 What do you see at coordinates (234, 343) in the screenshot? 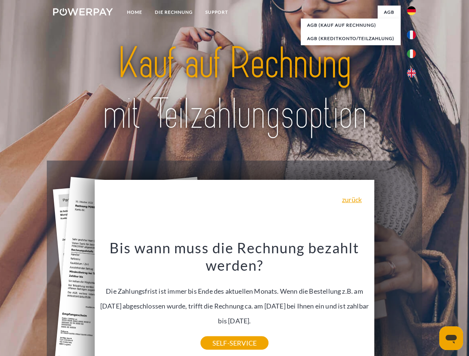
I see `a: SELF-SERVICE` at bounding box center [234, 343].